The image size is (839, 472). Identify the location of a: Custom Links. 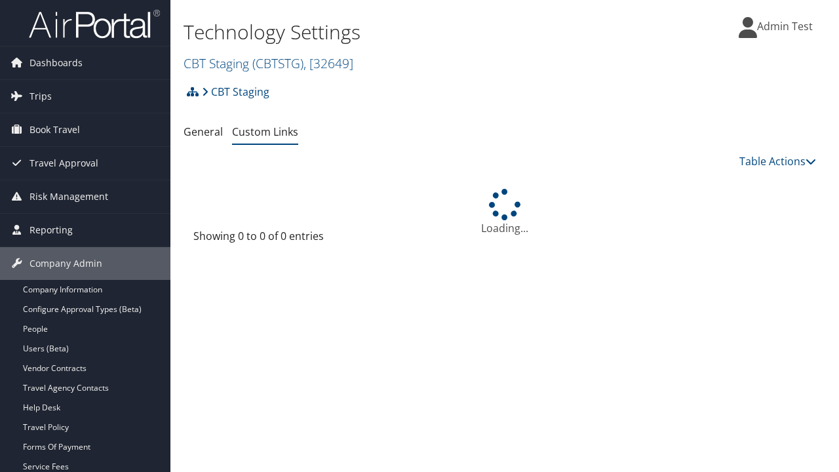
(265, 132).